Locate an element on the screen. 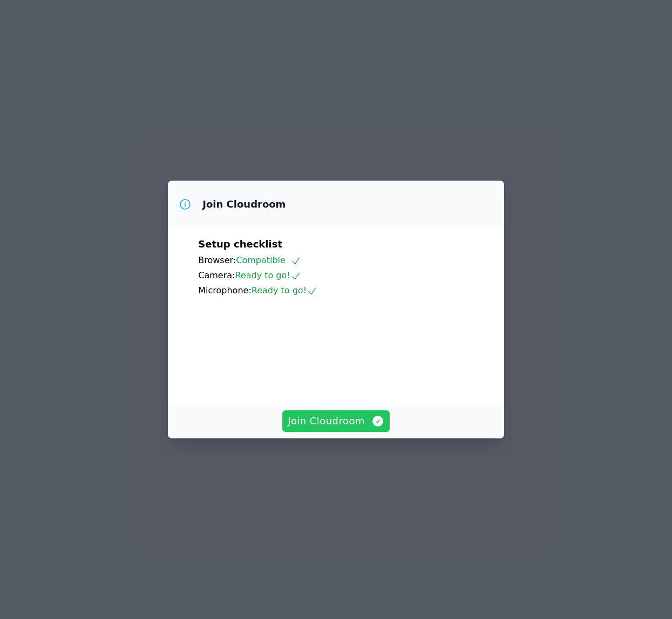 The height and width of the screenshot is (619, 672). h3: Join Cloudroom is located at coordinates (244, 205).